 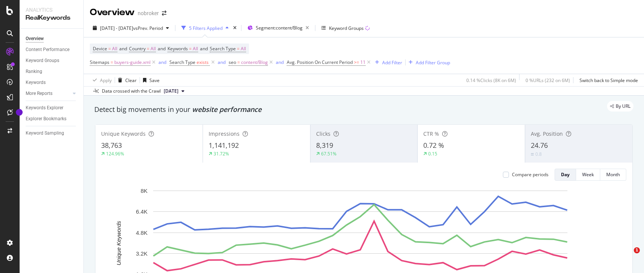 What do you see at coordinates (387, 63) in the screenshot?
I see `button: Add Filter` at bounding box center [387, 63].